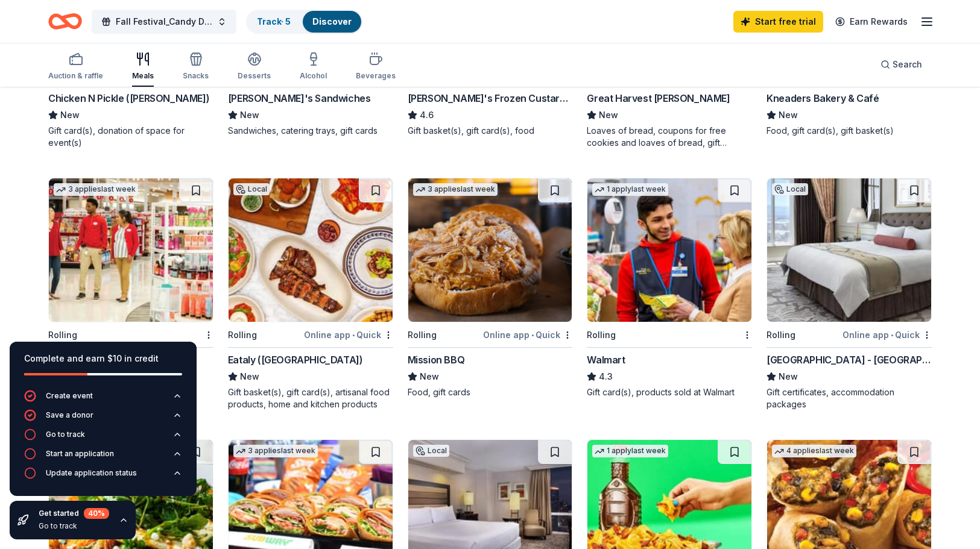  I want to click on button: Update application status, so click(103, 477).